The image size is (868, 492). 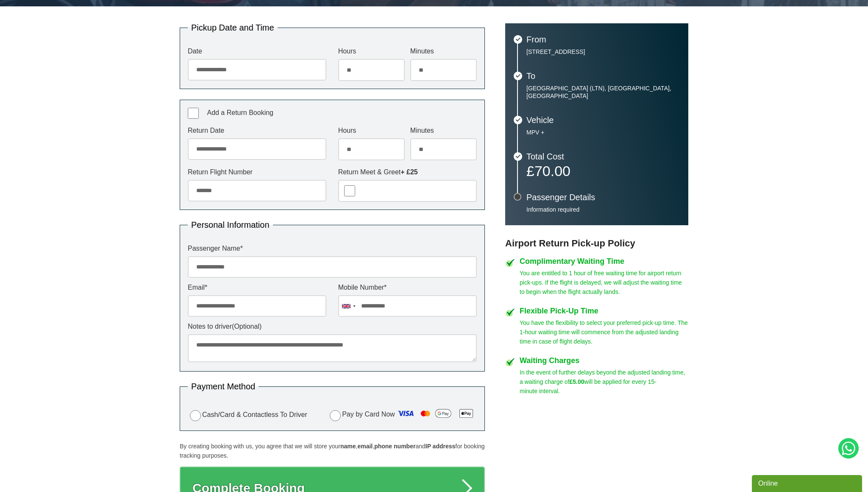 I want to click on label: Cash/Card & Contactless To Driver, so click(x=247, y=415).